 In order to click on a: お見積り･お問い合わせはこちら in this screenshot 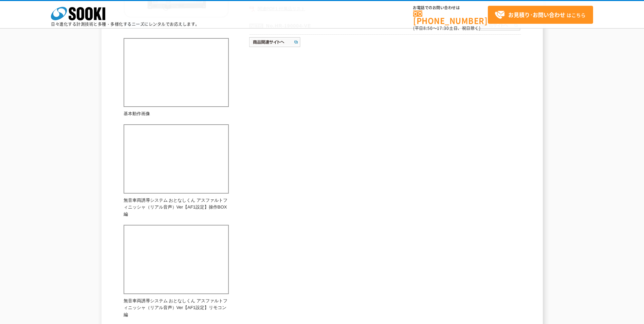, I will do `click(540, 15)`.